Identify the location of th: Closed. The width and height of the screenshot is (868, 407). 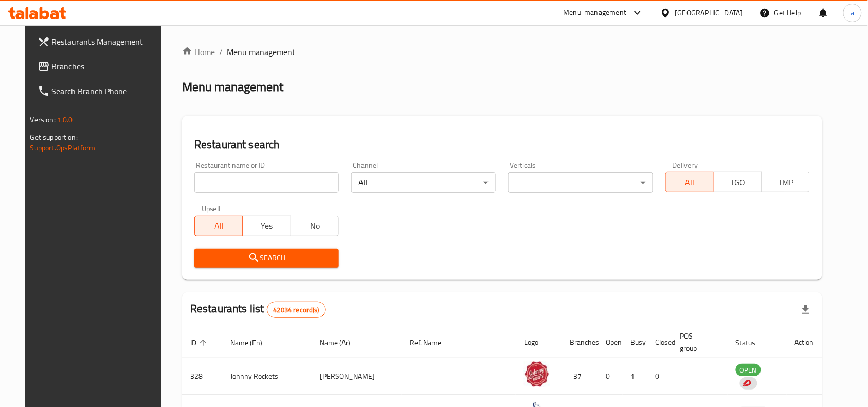
(660, 343).